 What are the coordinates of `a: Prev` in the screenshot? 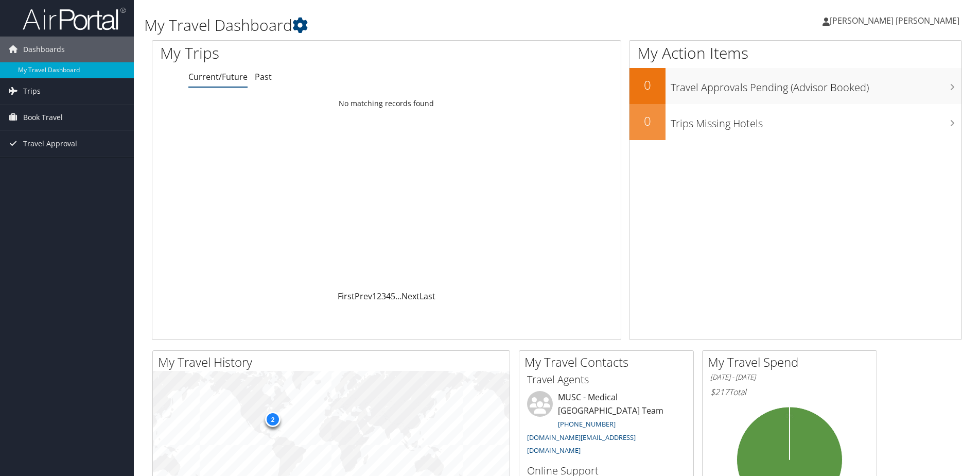 It's located at (363, 296).